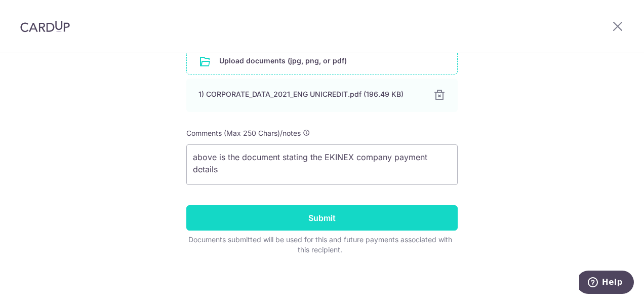  What do you see at coordinates (310, 94) in the screenshot?
I see `div: 1) CORPORATE_DATA_2021_ENG UNICREDIT.pdf (196.49 KB)` at bounding box center [310, 94].